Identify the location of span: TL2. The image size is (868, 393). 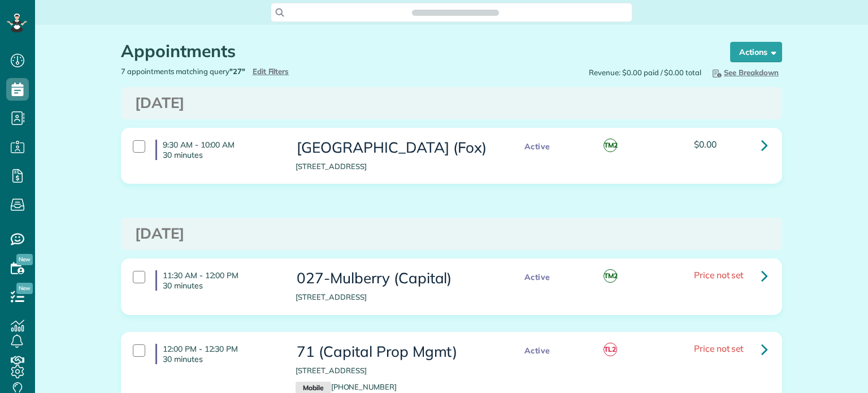
(610, 349).